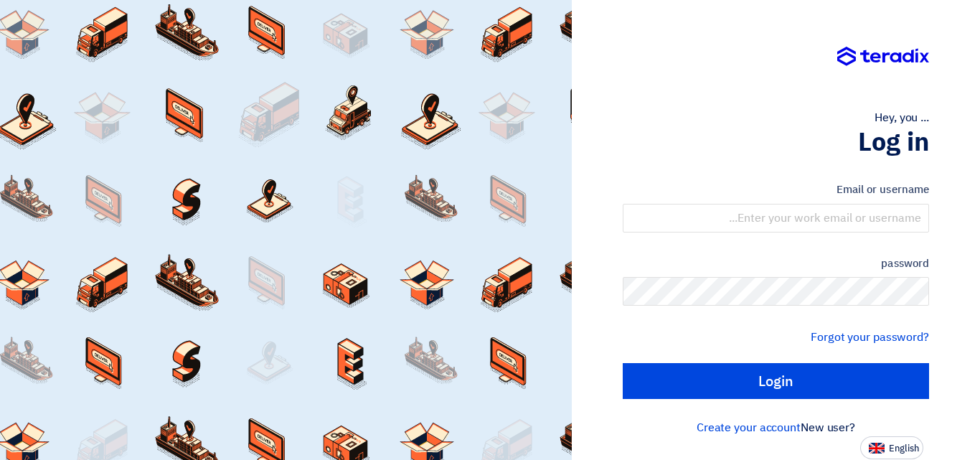 The height and width of the screenshot is (460, 980). What do you see at coordinates (901, 118) in the screenshot?
I see `font: Hey, you ...` at bounding box center [901, 118].